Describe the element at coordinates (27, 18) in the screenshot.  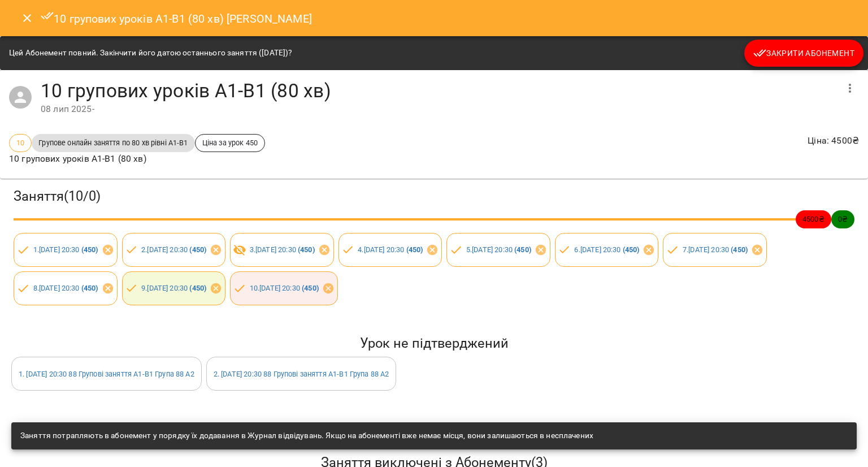
I see `button: Close` at that location.